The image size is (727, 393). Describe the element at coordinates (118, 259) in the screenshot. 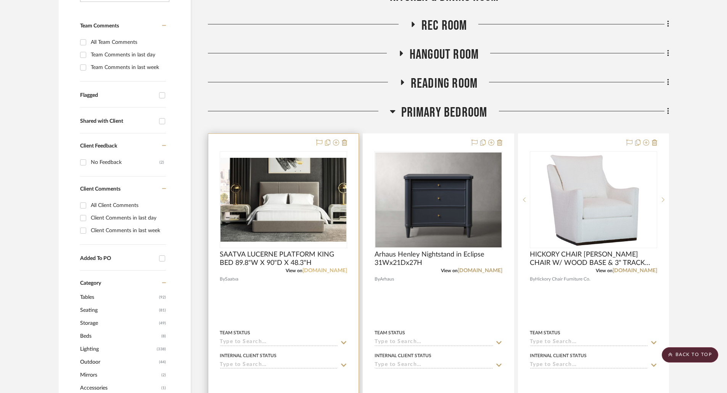

I see `div: Added To PO` at that location.